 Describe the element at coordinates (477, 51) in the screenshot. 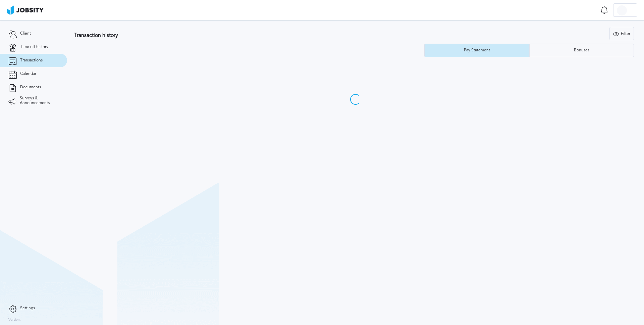

I see `div: Pay Statement` at that location.